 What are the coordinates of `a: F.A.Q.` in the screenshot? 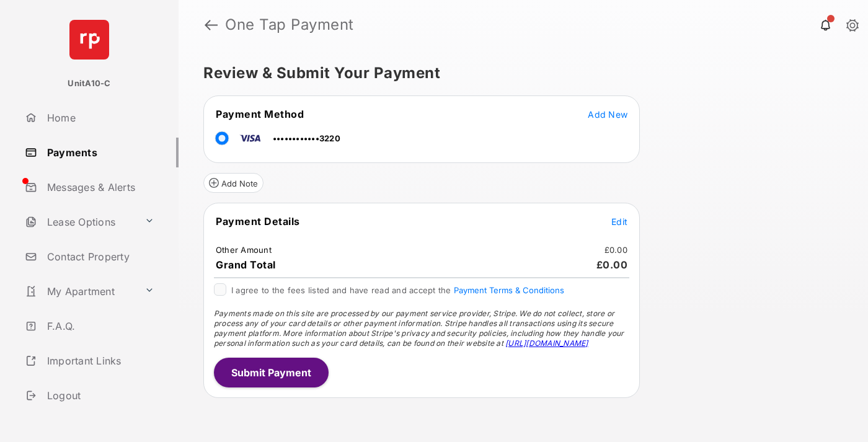 It's located at (99, 326).